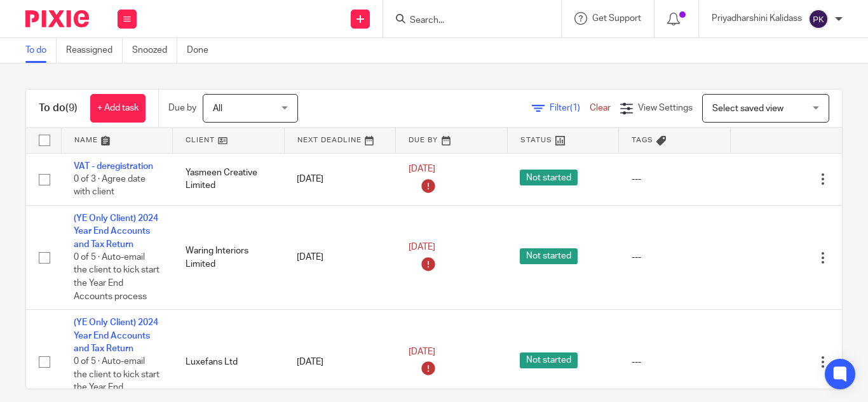  What do you see at coordinates (113, 166) in the screenshot?
I see `a: VAT - deregistration` at bounding box center [113, 166].